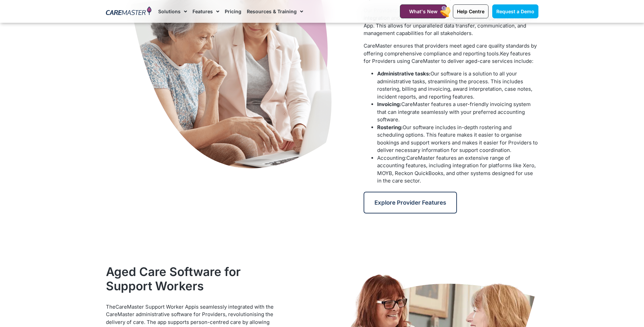 This screenshot has height=327, width=644. I want to click on h2: Aged Care Software for Support Workers, so click(193, 279).